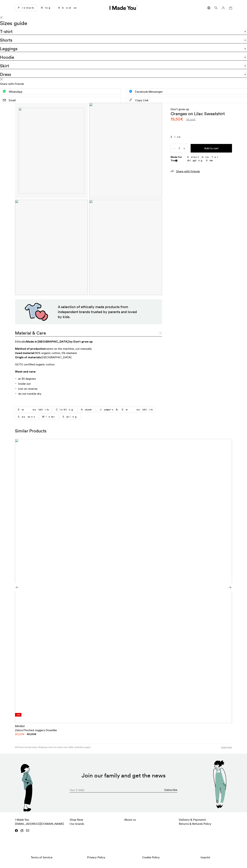  I want to click on span: Share with Friends, so click(188, 171).